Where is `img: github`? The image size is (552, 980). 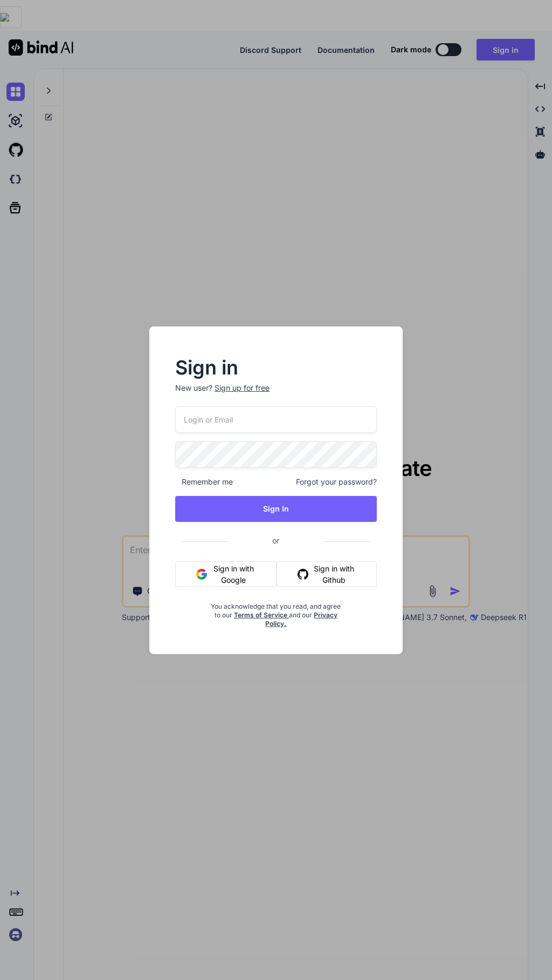 img: github is located at coordinates (303, 574).